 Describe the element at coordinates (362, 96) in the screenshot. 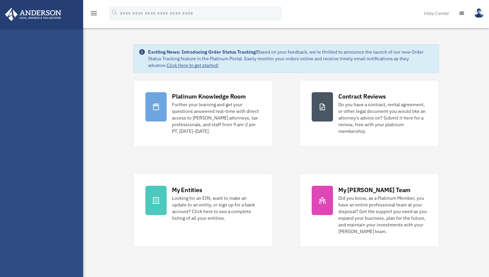

I see `div: Contract Reviews` at that location.